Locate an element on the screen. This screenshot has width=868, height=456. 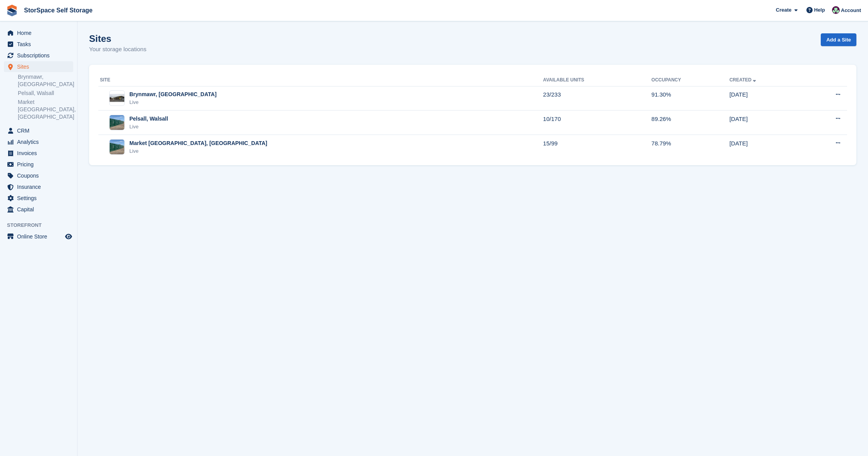
a: StorSpace Self Storage is located at coordinates (58, 10).